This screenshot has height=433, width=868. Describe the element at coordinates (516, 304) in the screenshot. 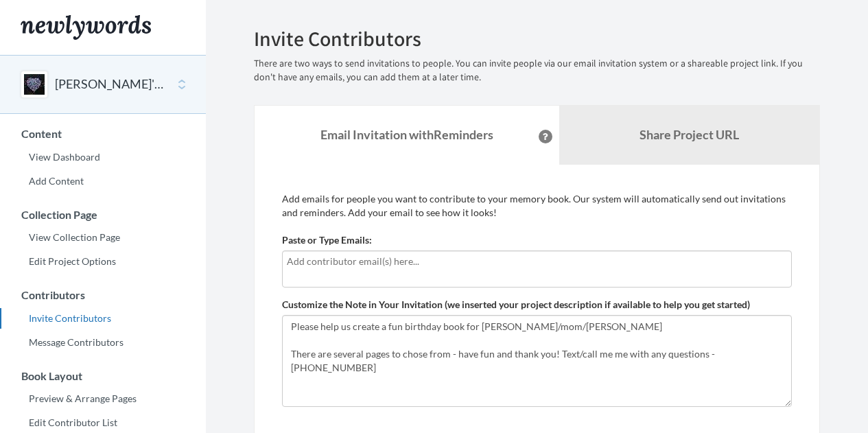

I see `label: Customize the Note in Your Invitation (we inserted your project description if available to help ...` at that location.